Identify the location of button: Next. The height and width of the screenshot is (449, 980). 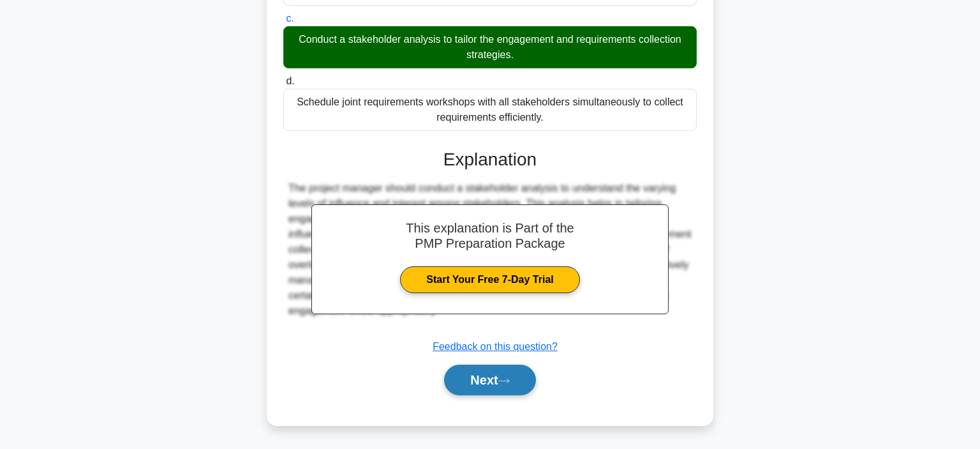
(489, 380).